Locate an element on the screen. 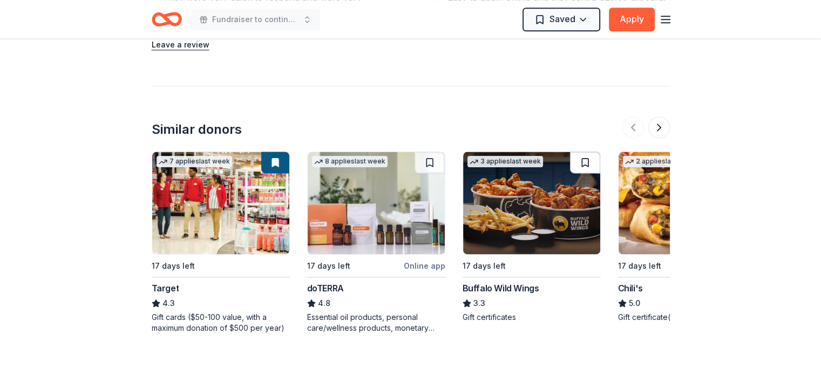  a: Image for Buffalo Wild Wings3 applieslast week17 days leftBuffalo Wild Wings3.3Gift certificates is located at coordinates (532, 237).